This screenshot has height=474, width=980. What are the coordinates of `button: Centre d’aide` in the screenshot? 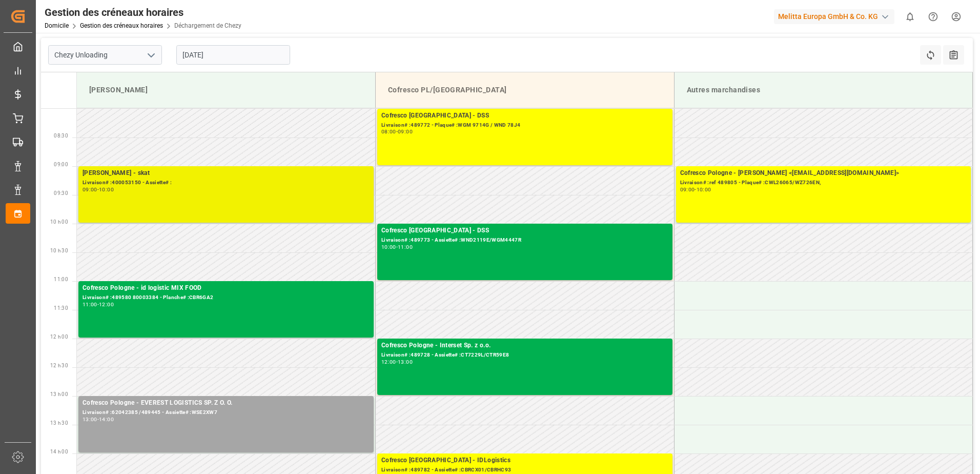 It's located at (932, 16).